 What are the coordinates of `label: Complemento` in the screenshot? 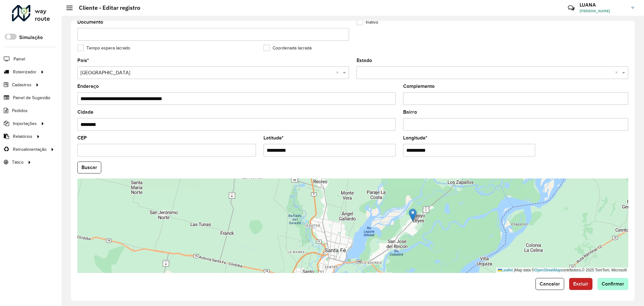 It's located at (419, 87).